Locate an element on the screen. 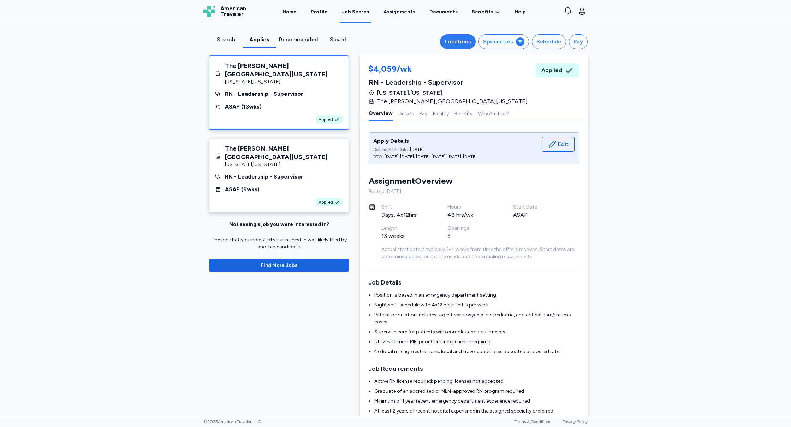 The image size is (791, 427). div: ASAP ( 13 wks) is located at coordinates (243, 107).